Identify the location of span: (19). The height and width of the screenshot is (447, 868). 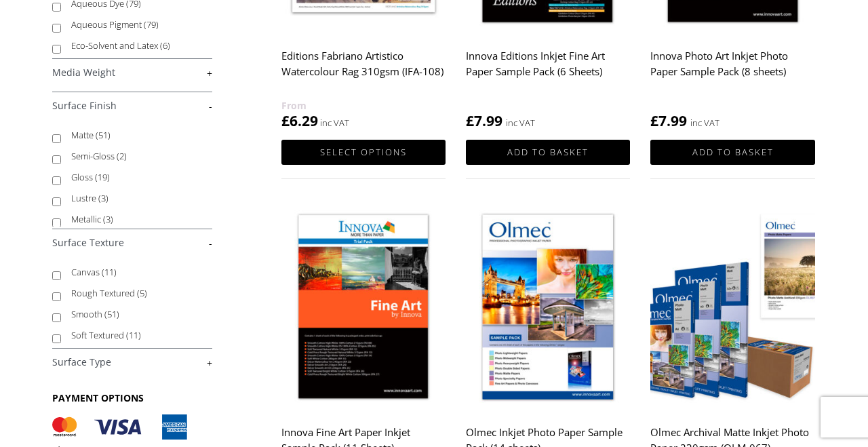
(102, 177).